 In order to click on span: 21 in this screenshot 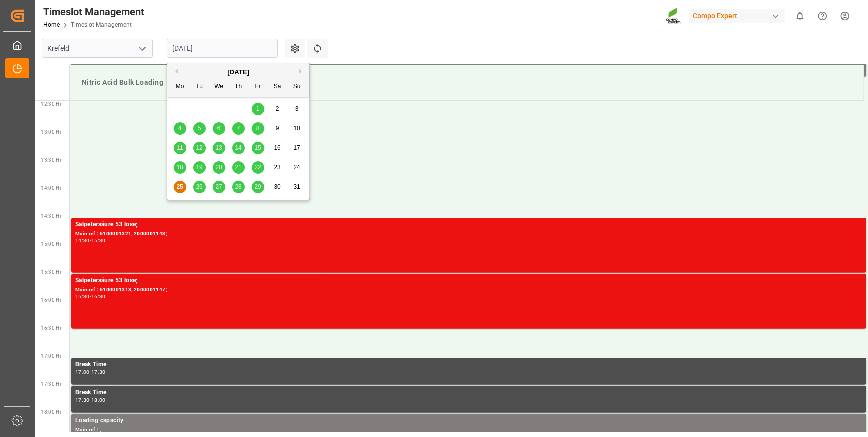, I will do `click(238, 167)`.